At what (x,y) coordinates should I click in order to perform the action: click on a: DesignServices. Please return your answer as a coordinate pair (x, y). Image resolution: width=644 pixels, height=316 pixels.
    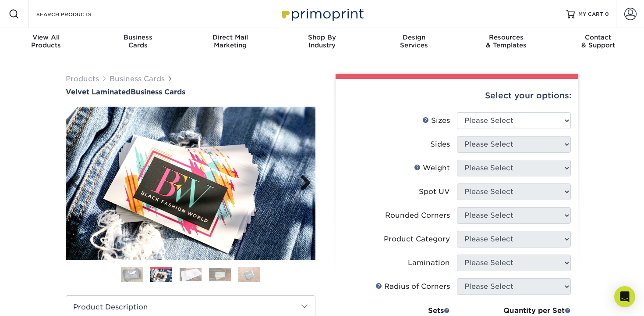
    Looking at the image, I should click on (414, 42).